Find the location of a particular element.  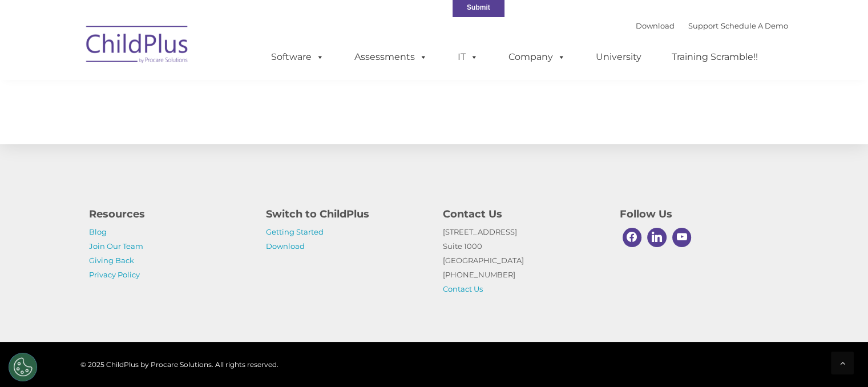

a: Software is located at coordinates (297, 57).